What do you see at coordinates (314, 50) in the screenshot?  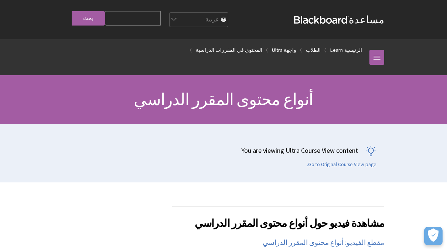 I see `a: الطلاب` at bounding box center [314, 50].